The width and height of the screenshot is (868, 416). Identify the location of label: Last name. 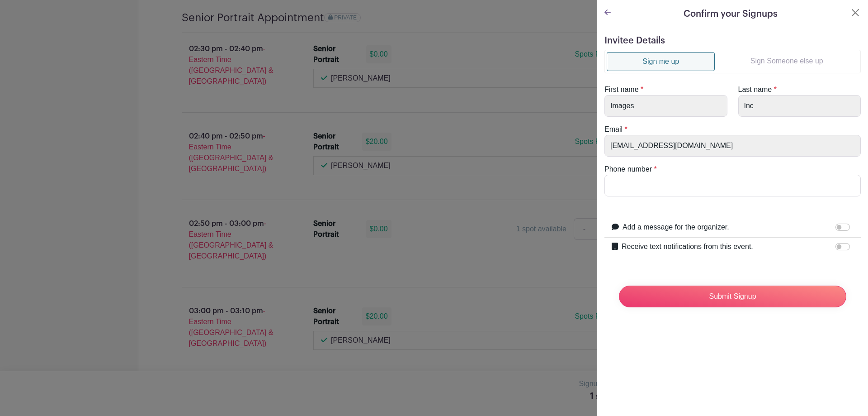
(755, 89).